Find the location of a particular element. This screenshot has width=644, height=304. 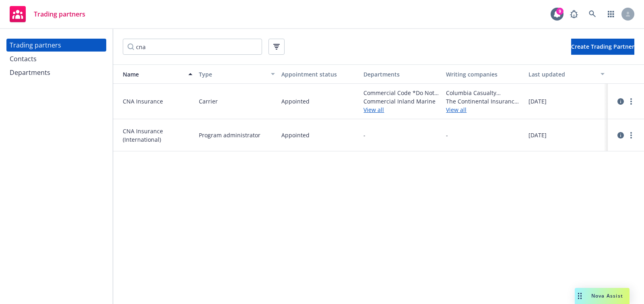

div: Type is located at coordinates (232, 74).